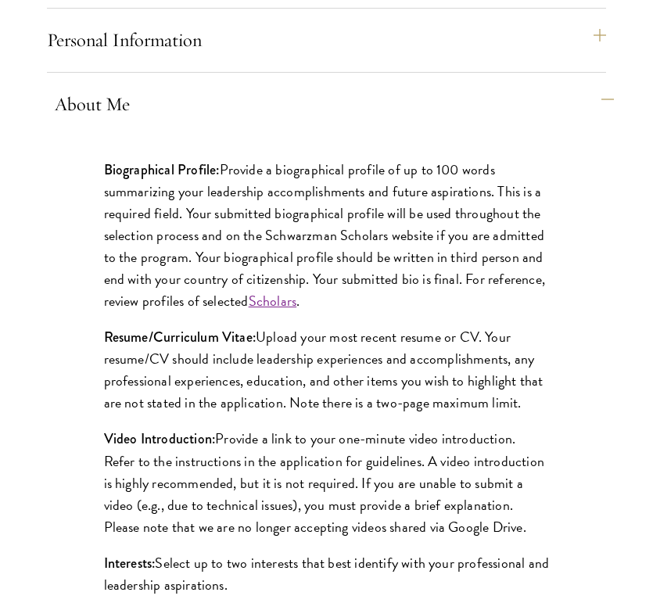 This screenshot has width=653, height=603. Describe the element at coordinates (334, 104) in the screenshot. I see `button: About Me` at that location.